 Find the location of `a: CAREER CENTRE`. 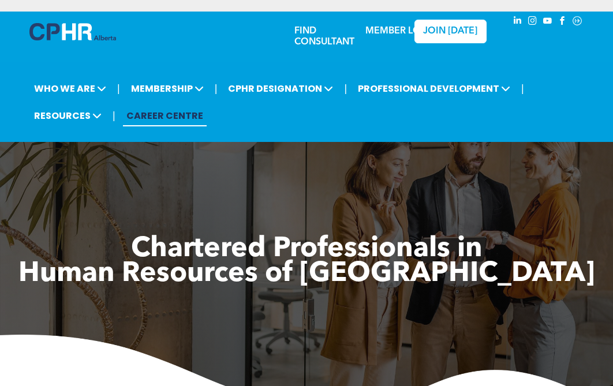

a: CAREER CENTRE is located at coordinates (165, 116).